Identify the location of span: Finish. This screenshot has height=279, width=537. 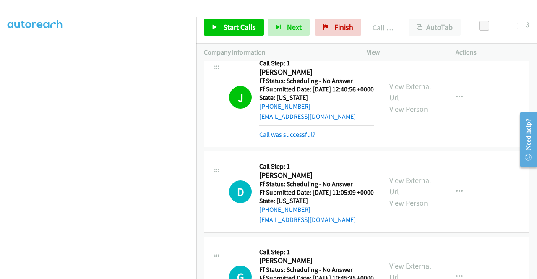
(344, 27).